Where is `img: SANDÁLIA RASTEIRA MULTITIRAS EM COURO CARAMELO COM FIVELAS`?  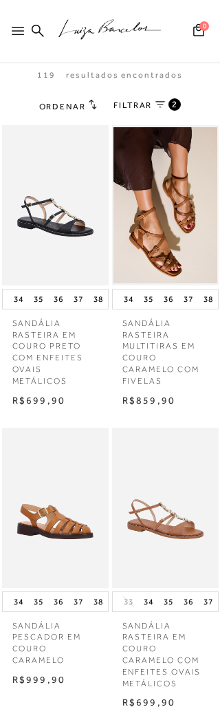
img: SANDÁLIA RASTEIRA MULTITIRAS EM COURO CARAMELO COM FIVELAS is located at coordinates (165, 205).